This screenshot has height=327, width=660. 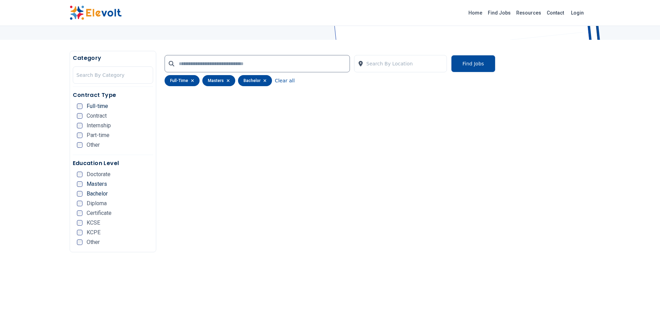 What do you see at coordinates (80, 184) in the screenshot?
I see `input: Masters` at bounding box center [80, 184].